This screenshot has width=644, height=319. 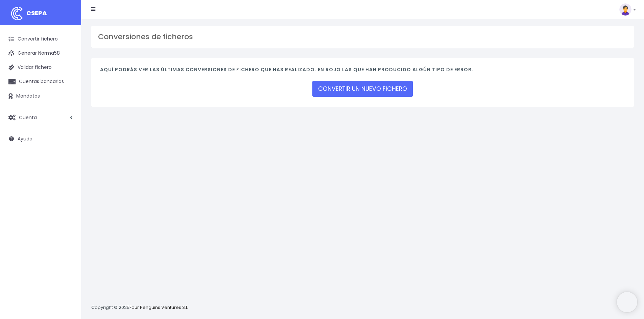 I want to click on span: CSEPA, so click(x=36, y=13).